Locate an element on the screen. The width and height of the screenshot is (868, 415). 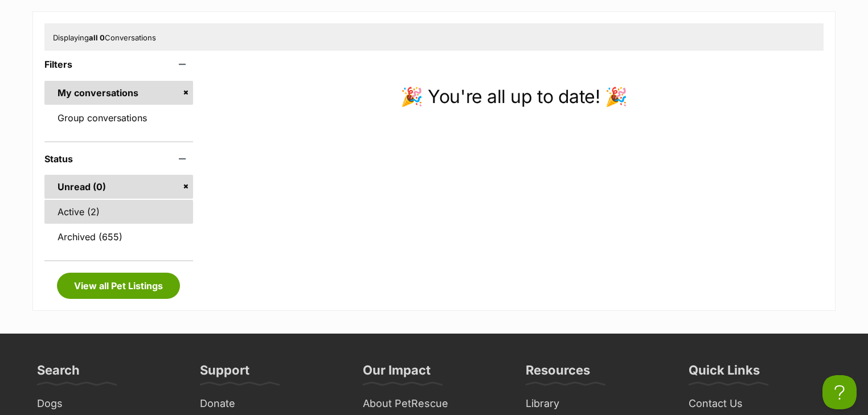
a: Contact Us is located at coordinates (759, 404).